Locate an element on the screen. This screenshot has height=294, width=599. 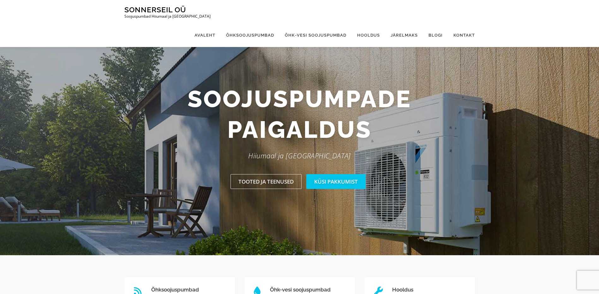
a: Avaleht is located at coordinates (205, 35).